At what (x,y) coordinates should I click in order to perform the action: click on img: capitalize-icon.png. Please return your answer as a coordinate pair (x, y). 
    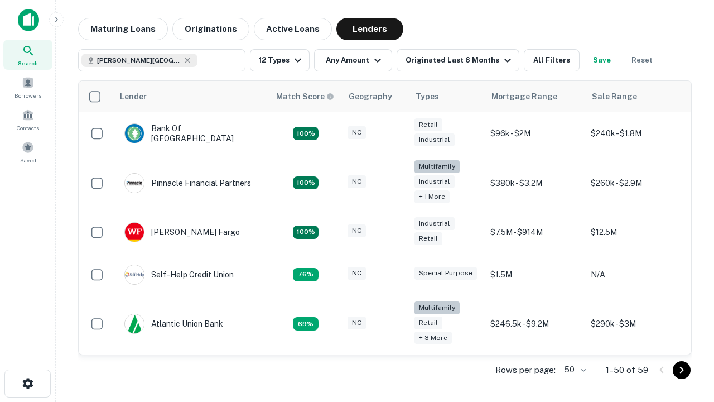
    Looking at the image, I should click on (28, 20).